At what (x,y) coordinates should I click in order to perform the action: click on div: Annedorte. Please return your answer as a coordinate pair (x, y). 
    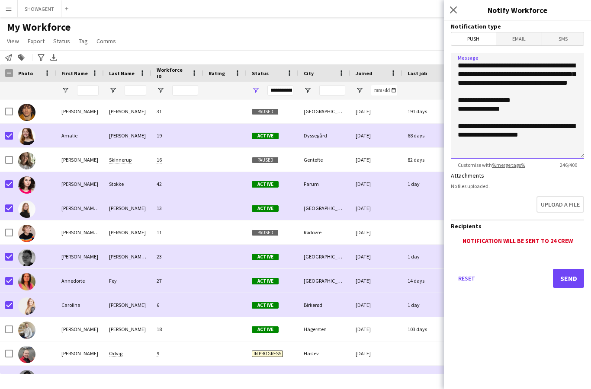
    Looking at the image, I should click on (80, 281).